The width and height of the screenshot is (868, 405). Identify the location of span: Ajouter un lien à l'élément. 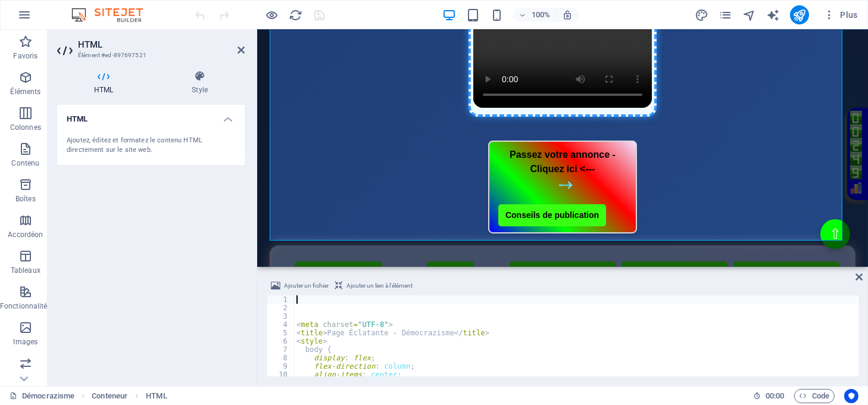
(379, 286).